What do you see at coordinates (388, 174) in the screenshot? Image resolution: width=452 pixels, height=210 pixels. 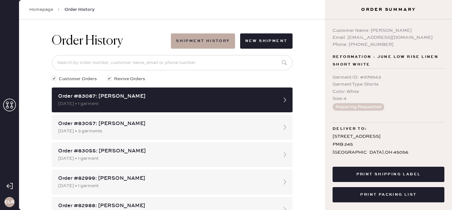 I see `button: Print Shipping Label` at bounding box center [388, 174].